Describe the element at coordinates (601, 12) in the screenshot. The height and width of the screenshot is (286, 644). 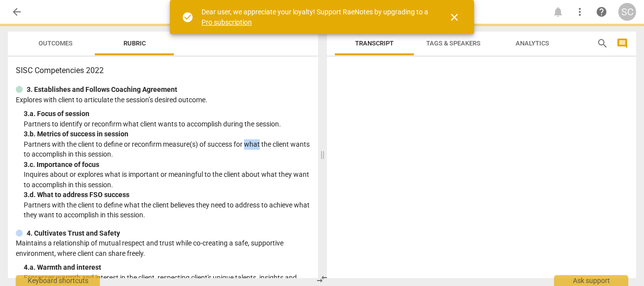
I see `a: Help` at that location.